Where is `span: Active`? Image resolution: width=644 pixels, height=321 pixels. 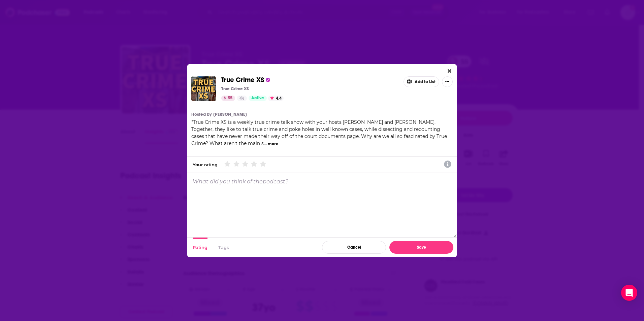 span: Active is located at coordinates (258, 98).